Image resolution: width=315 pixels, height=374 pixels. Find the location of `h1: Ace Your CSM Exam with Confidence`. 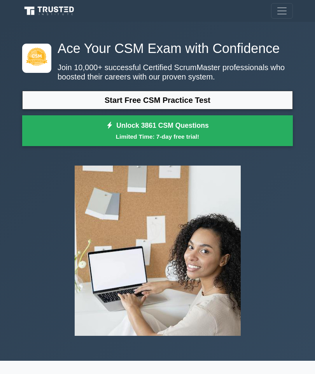

h1: Ace Your CSM Exam with Confidence is located at coordinates (158, 48).